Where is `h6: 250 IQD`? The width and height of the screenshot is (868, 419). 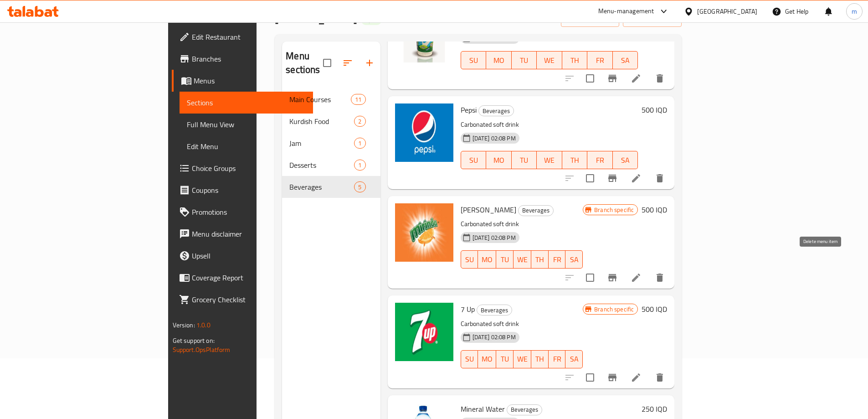
h6: 250 IQD is located at coordinates (654, 409).